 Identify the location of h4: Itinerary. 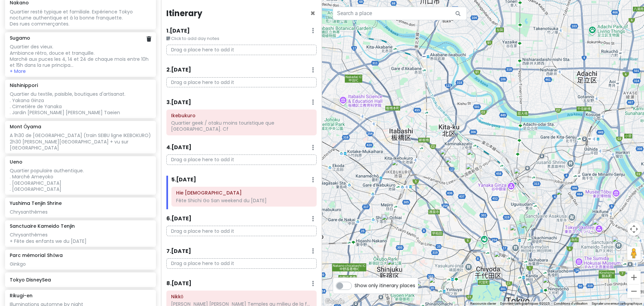
(184, 13).